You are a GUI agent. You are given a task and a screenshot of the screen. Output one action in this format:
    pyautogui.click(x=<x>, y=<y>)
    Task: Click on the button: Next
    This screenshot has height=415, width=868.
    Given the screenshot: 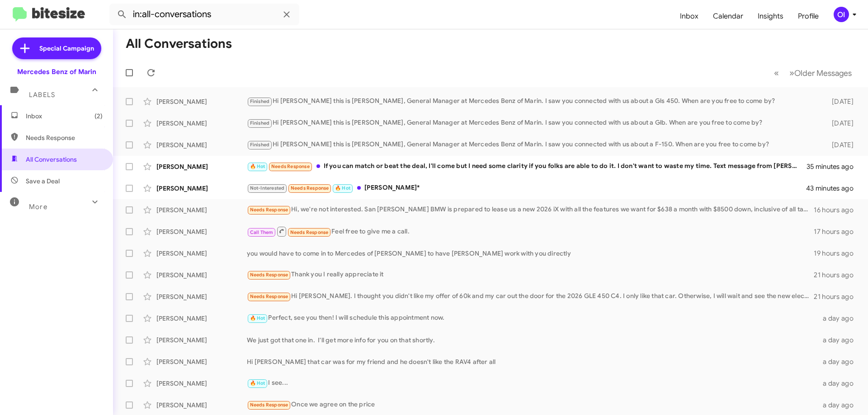 What is the action you would take?
    pyautogui.click(x=821, y=73)
    